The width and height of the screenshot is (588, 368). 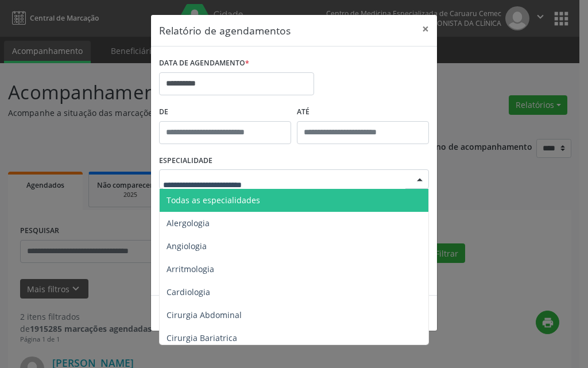 What do you see at coordinates (213, 200) in the screenshot?
I see `span: Todas as especialidades` at bounding box center [213, 200].